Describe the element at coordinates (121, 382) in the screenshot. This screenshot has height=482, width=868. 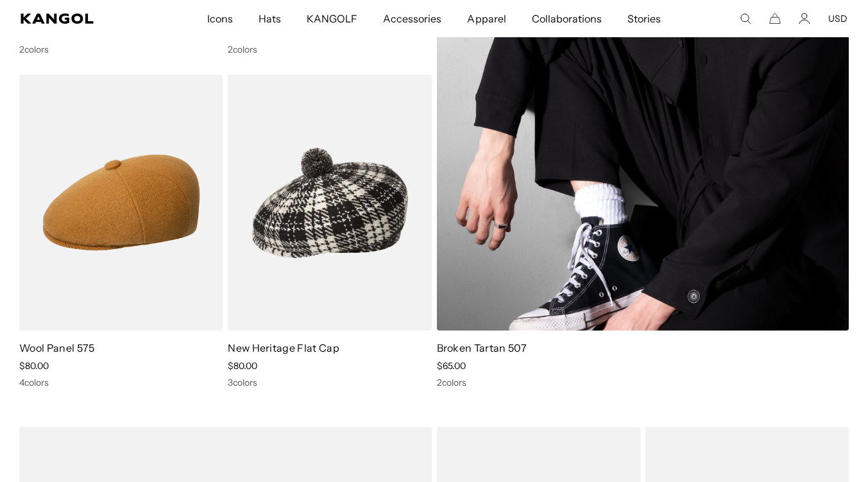
I see `div: 4 colors` at that location.